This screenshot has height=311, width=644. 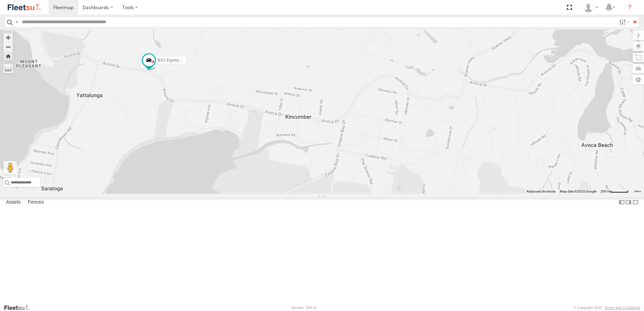 What do you see at coordinates (8, 37) in the screenshot?
I see `button: Zoom in` at bounding box center [8, 37].